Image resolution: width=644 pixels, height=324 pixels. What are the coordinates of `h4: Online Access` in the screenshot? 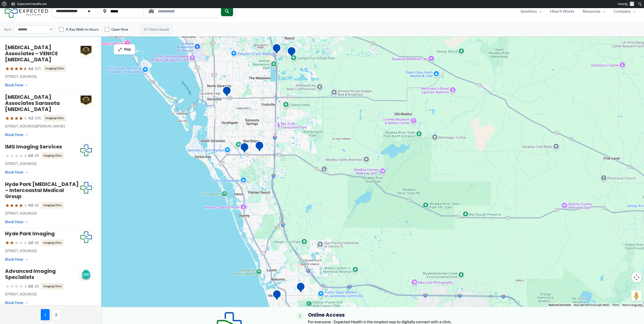 It's located at (380, 315).